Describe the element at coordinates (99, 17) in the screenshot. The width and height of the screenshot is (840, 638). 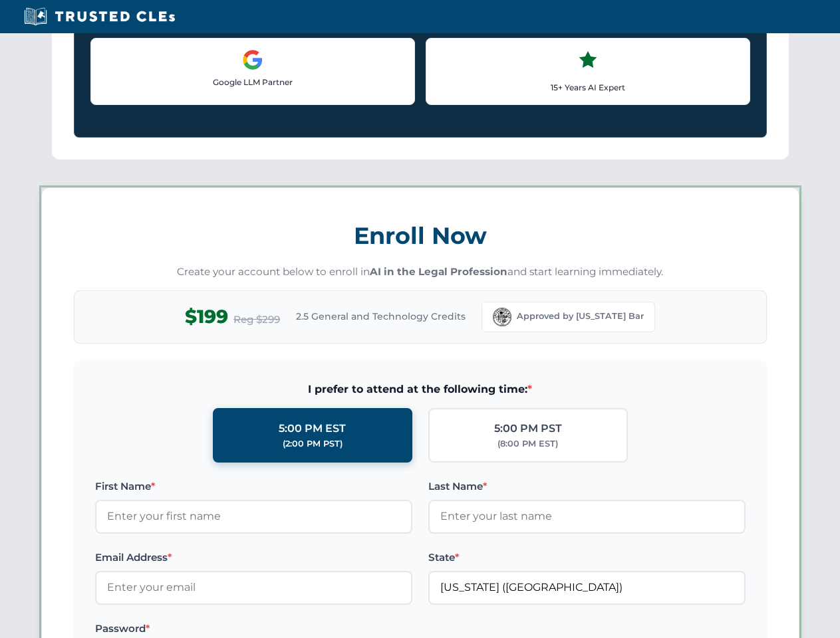
I see `img: Trusted CLEs` at that location.